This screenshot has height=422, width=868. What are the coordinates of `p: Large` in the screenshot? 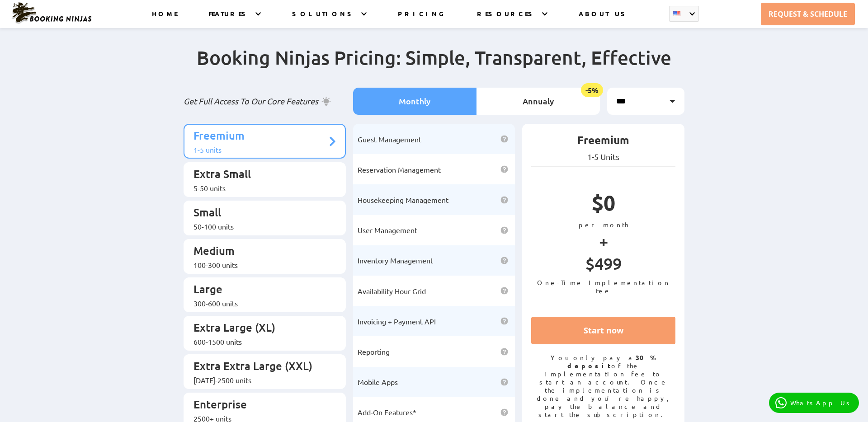 It's located at (260, 290).